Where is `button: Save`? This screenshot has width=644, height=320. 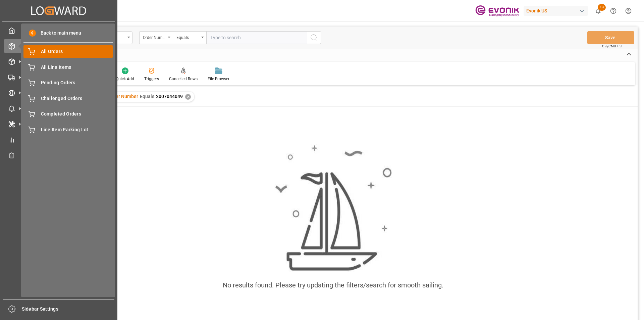
button: Save is located at coordinates (611, 38).